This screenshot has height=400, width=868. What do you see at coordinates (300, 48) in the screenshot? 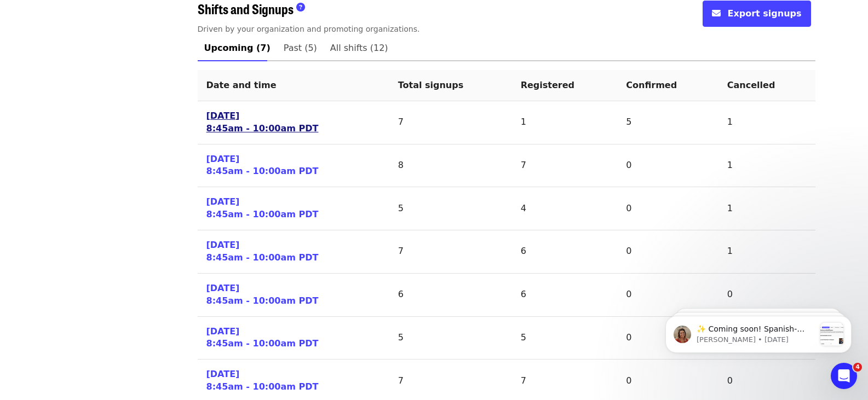
I see `span: Past (5)` at bounding box center [300, 48].